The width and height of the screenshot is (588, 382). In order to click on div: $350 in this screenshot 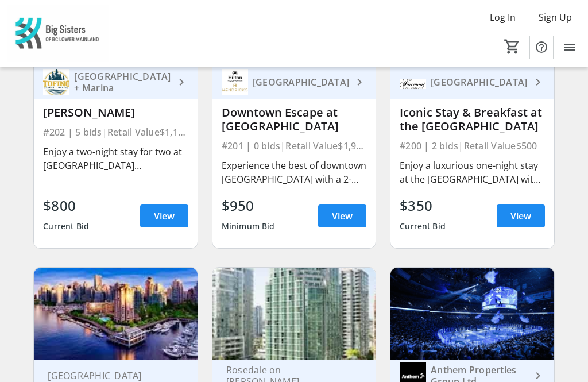, I will do `click(422, 205)`.